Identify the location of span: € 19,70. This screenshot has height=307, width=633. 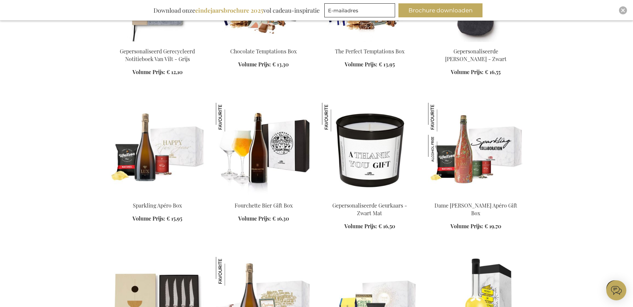
(493, 226).